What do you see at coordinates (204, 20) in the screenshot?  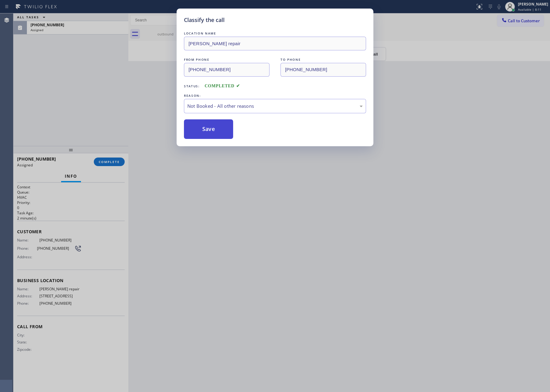 I see `h5: Classify the call` at bounding box center [204, 20].